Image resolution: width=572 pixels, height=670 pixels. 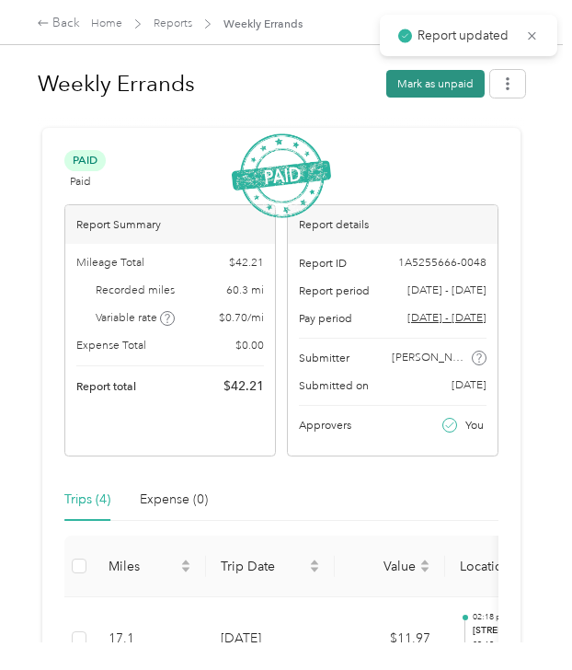 What do you see at coordinates (107, 23) in the screenshot?
I see `a: Home` at bounding box center [107, 23].